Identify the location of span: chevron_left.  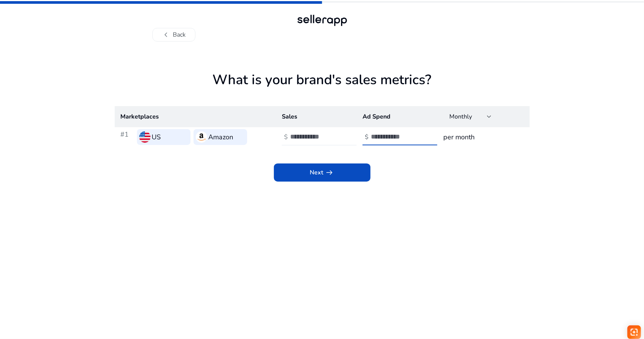
(167, 35).